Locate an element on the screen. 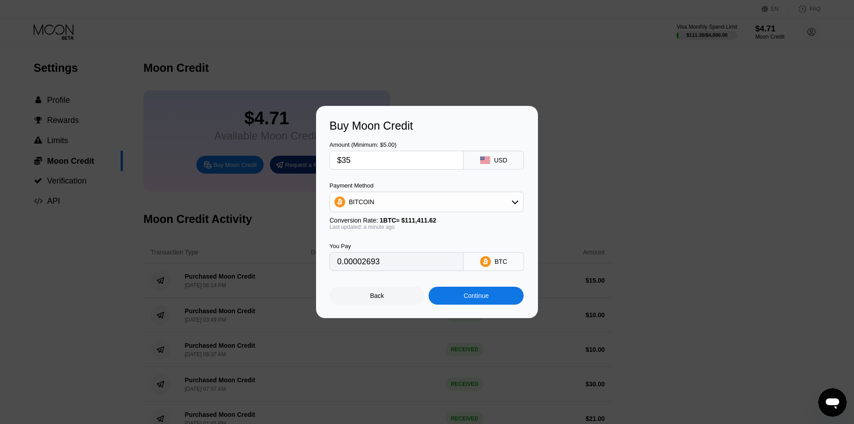  div: Buy Moon Credit is located at coordinates (427, 126).